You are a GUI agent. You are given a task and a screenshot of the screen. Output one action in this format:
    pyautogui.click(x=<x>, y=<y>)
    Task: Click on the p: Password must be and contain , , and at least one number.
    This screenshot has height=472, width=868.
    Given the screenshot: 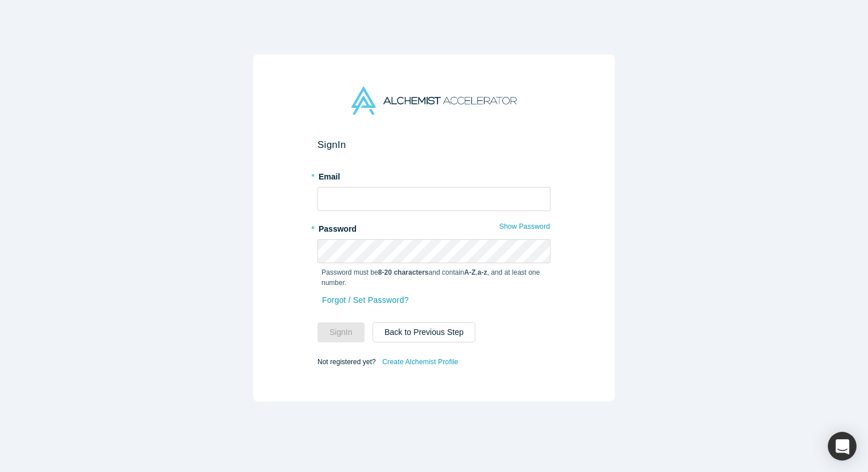 What is the action you would take?
    pyautogui.click(x=434, y=278)
    